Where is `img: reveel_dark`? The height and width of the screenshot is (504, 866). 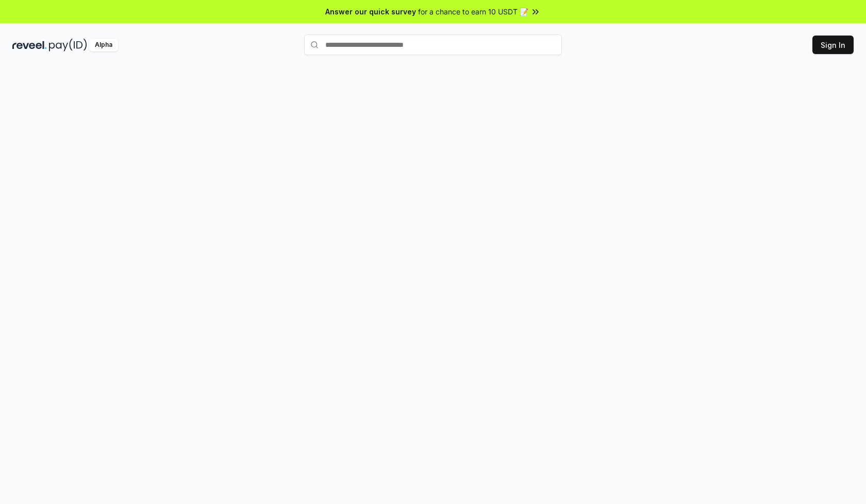
img: reveel_dark is located at coordinates (29, 45).